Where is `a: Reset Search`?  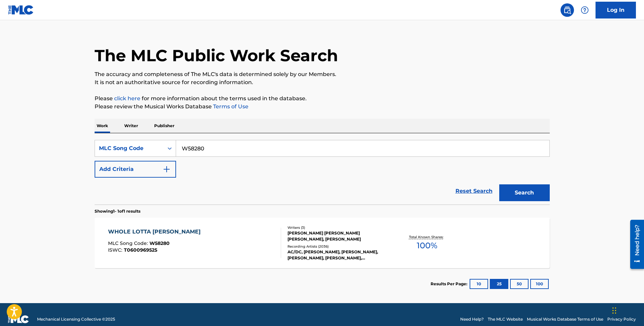 a: Reset Search is located at coordinates (474, 191).